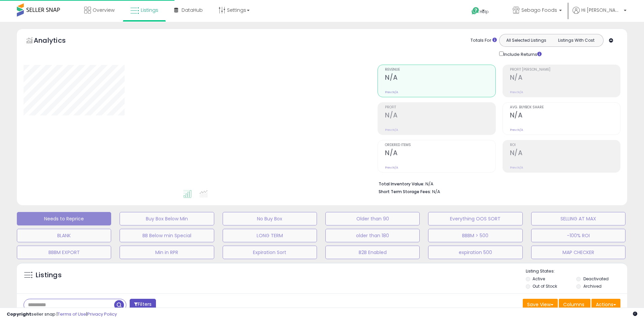 The image size is (644, 321). Describe the element at coordinates (576, 41) in the screenshot. I see `button: Listings With Cost` at that location.